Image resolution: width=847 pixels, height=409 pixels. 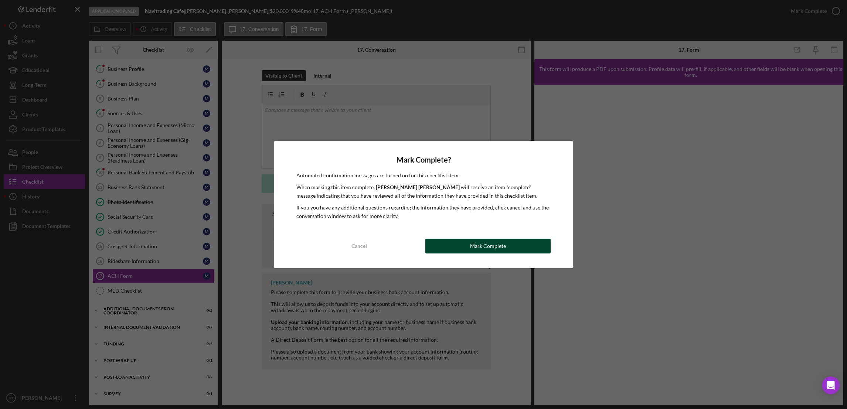 What do you see at coordinates (424, 176) in the screenshot?
I see `p: Automated confirmation messages are turned on for this checklist item.` at bounding box center [424, 176].